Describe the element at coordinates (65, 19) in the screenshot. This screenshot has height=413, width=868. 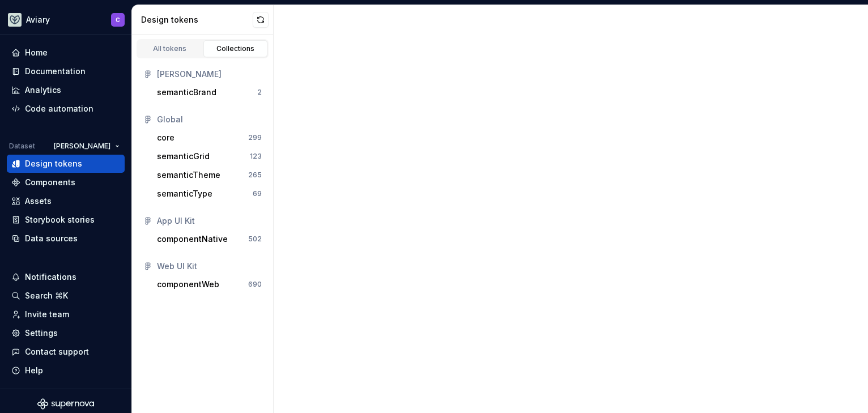
I see `button: AviaryC` at that location.